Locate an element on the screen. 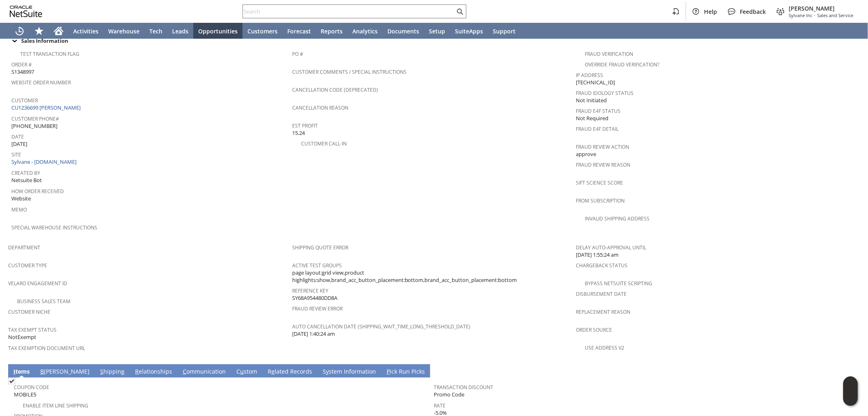 This screenshot has height=416, width=868. div: Shortcuts is located at coordinates (39, 31).